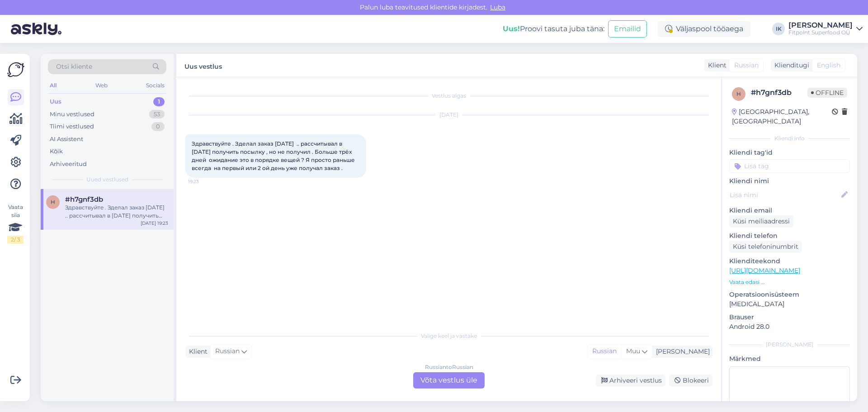 The image size is (868, 412). I want to click on span: English, so click(829, 65).